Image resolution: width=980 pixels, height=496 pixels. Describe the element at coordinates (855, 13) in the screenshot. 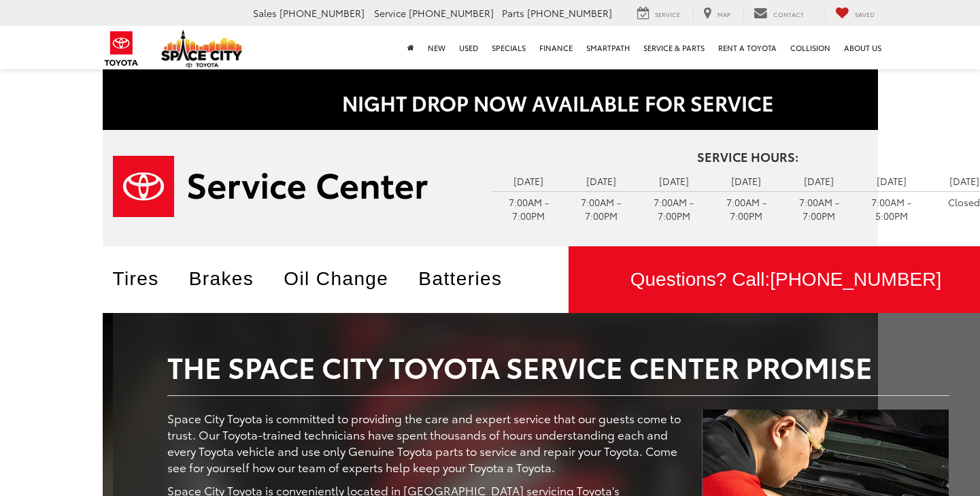

I see `a: My Saved Vehicles` at that location.